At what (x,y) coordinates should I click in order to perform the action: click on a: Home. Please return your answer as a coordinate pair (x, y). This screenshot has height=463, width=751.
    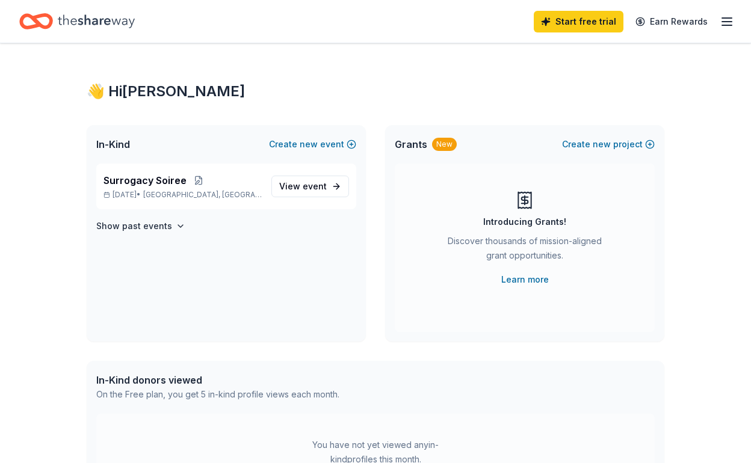
    Looking at the image, I should click on (77, 21).